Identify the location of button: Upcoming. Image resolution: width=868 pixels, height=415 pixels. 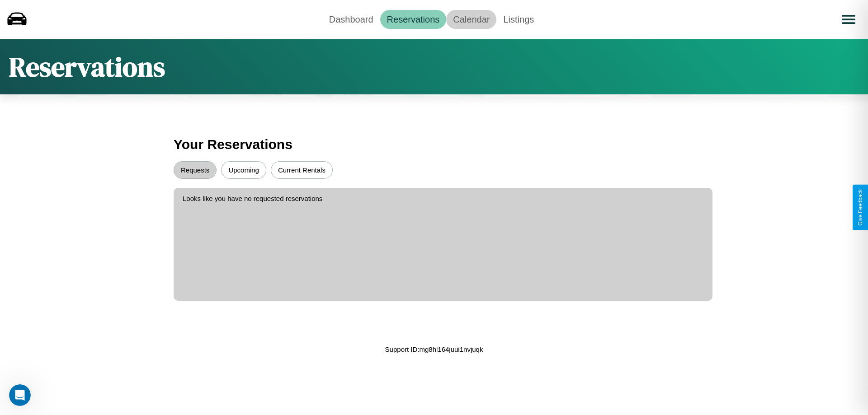
(244, 170).